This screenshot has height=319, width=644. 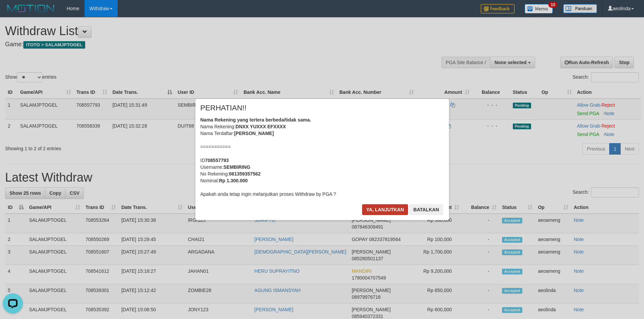 I want to click on button: Open LiveChat chat widget, so click(x=13, y=13).